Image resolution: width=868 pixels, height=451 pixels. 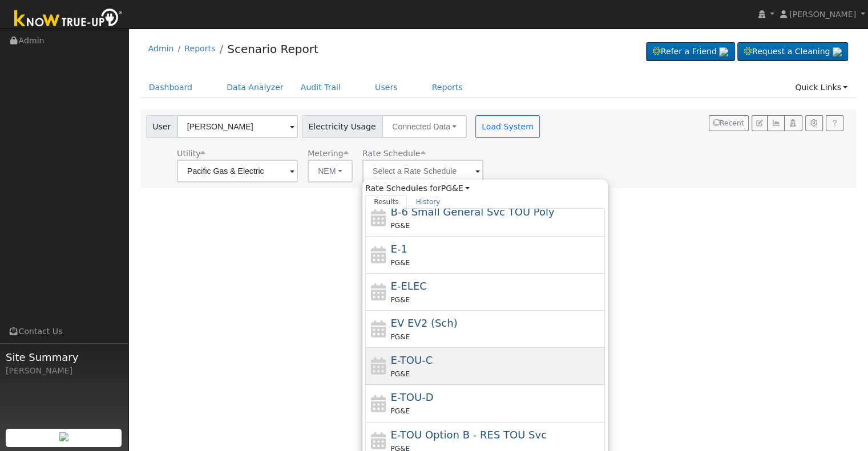 What do you see at coordinates (472, 212) in the screenshot?
I see `span: B-6 Small General Service TOU Poly Phase` at bounding box center [472, 212].